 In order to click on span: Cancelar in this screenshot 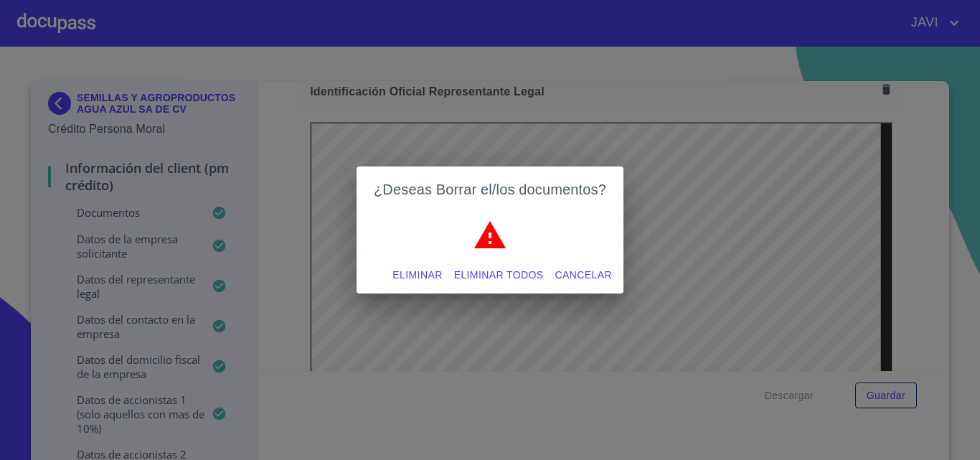, I will do `click(583, 275)`.